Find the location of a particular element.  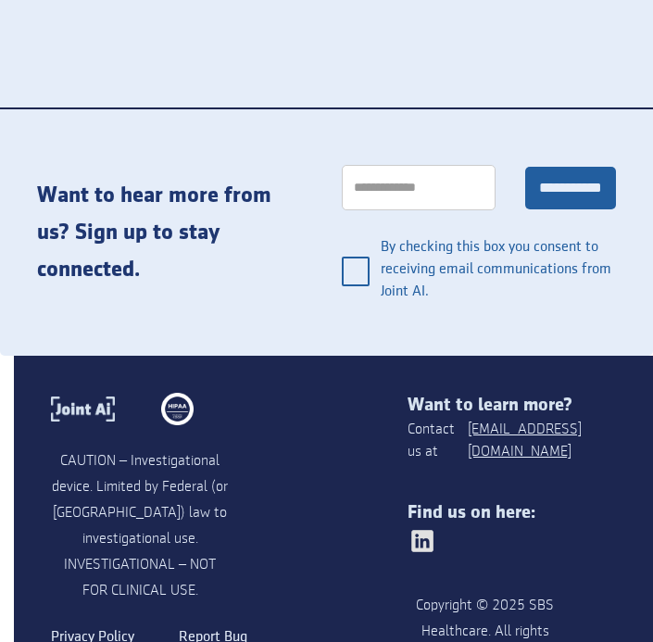

div: Want to hear more from us? Sign up to stay connected. is located at coordinates (170, 233).